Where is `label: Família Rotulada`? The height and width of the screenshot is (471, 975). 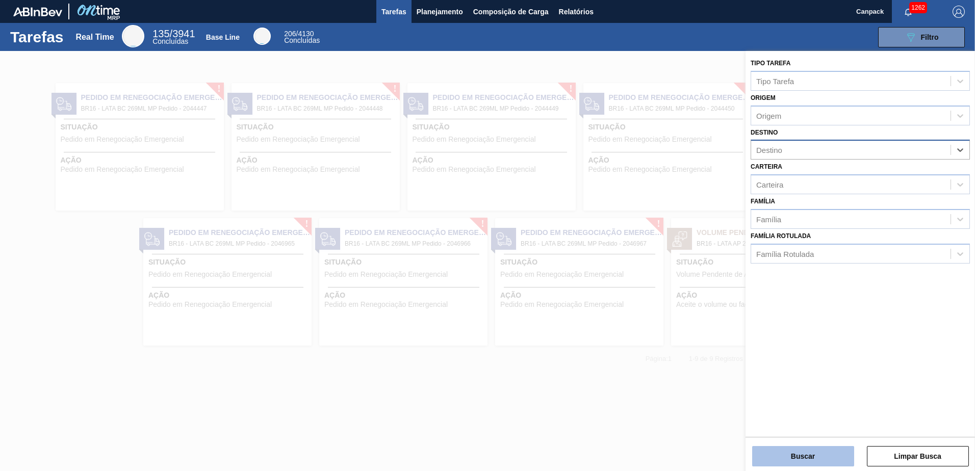 label: Família Rotulada is located at coordinates (780, 236).